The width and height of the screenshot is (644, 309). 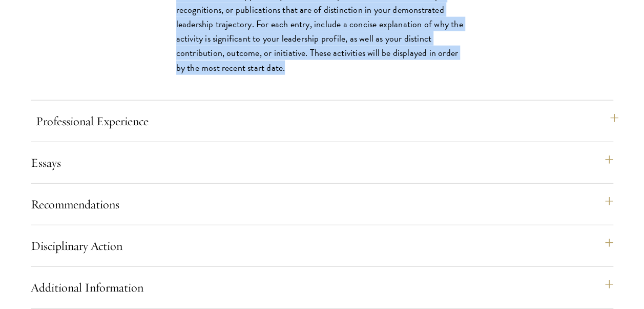 I want to click on button: Recommendations, so click(x=322, y=204).